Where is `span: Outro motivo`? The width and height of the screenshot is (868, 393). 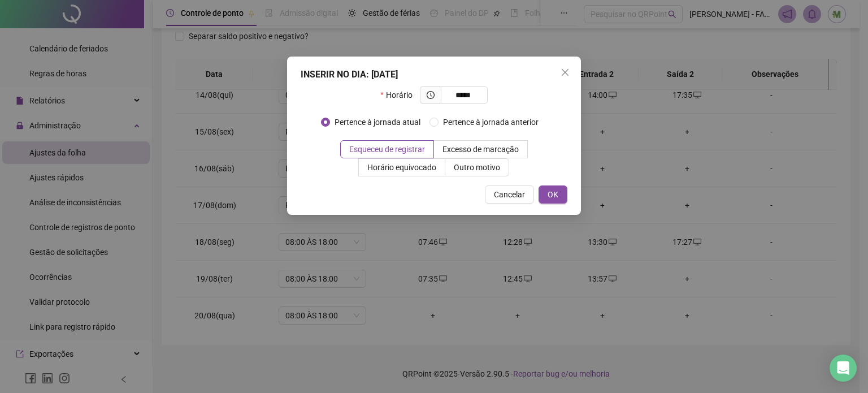 span: Outro motivo is located at coordinates (477, 168).